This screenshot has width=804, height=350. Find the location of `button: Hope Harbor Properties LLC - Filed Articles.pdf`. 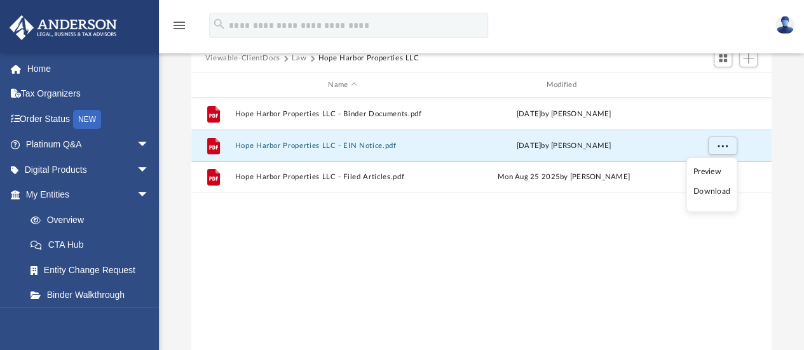

button: Hope Harbor Properties LLC - Filed Articles.pdf is located at coordinates (342, 177).